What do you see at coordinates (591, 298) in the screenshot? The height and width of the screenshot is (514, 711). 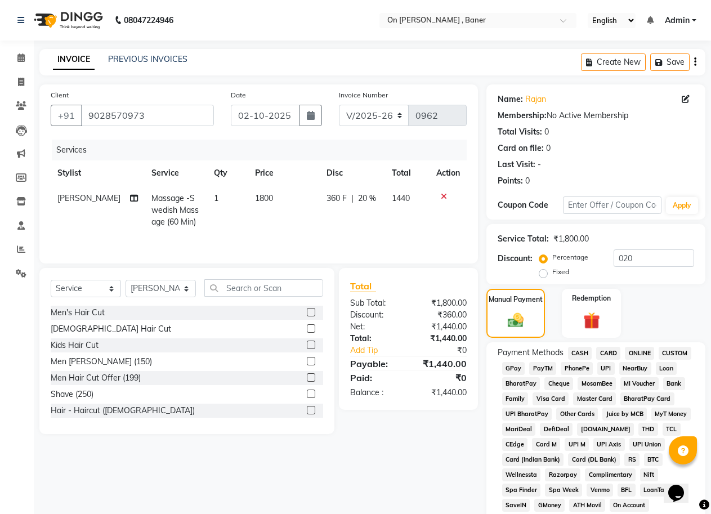 I see `label: Redemption` at bounding box center [591, 298].